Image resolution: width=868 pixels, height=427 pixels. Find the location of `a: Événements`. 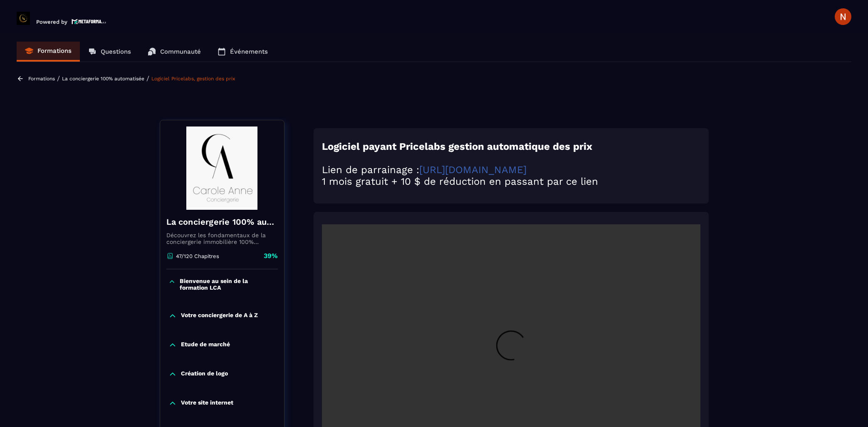

a: Événements is located at coordinates (243, 52).